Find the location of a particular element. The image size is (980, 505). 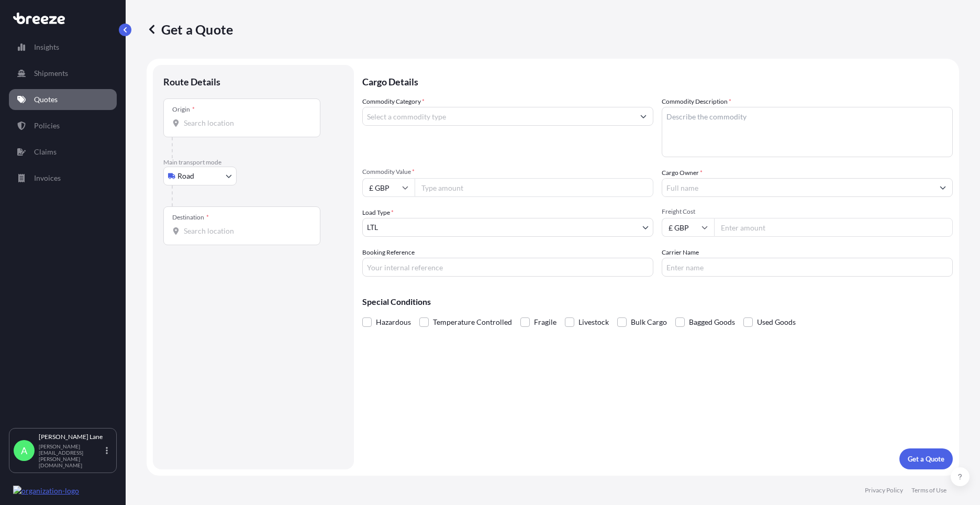

img: organization-logo is located at coordinates (46, 491).